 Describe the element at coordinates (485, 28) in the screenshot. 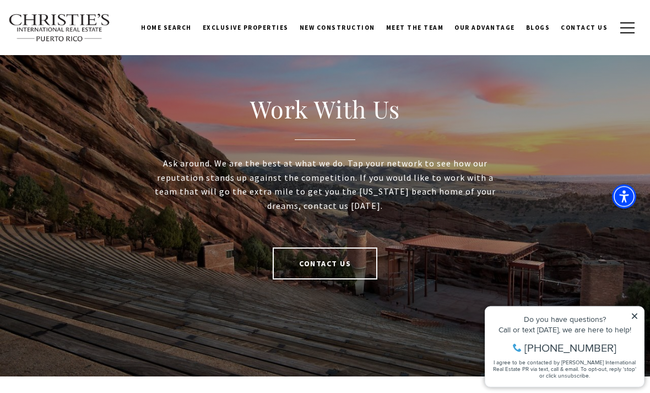

I see `span: Our Advantage` at that location.